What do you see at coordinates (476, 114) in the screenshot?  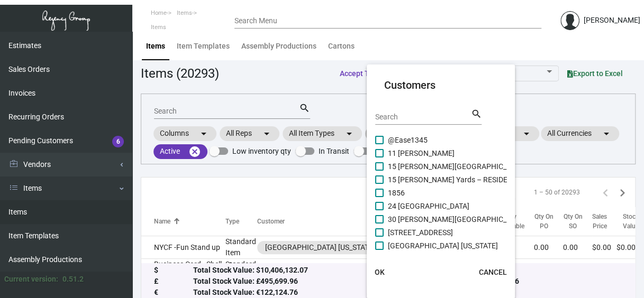 I see `mat-icon: search` at bounding box center [476, 114].